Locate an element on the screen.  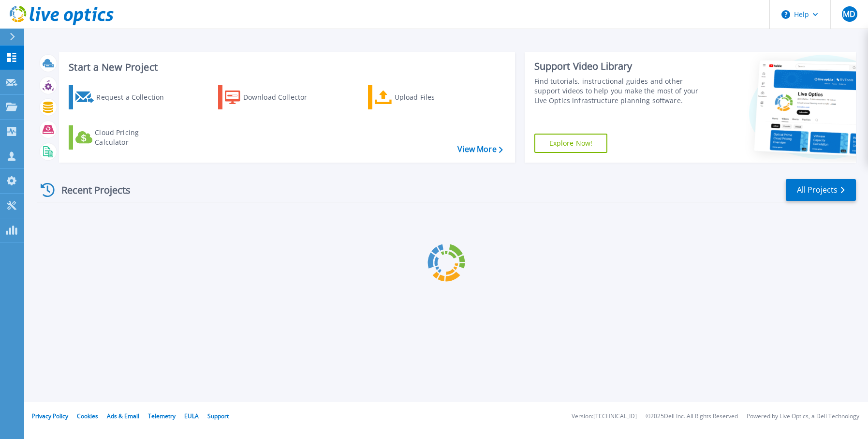
a: Telemetry is located at coordinates (161, 416).